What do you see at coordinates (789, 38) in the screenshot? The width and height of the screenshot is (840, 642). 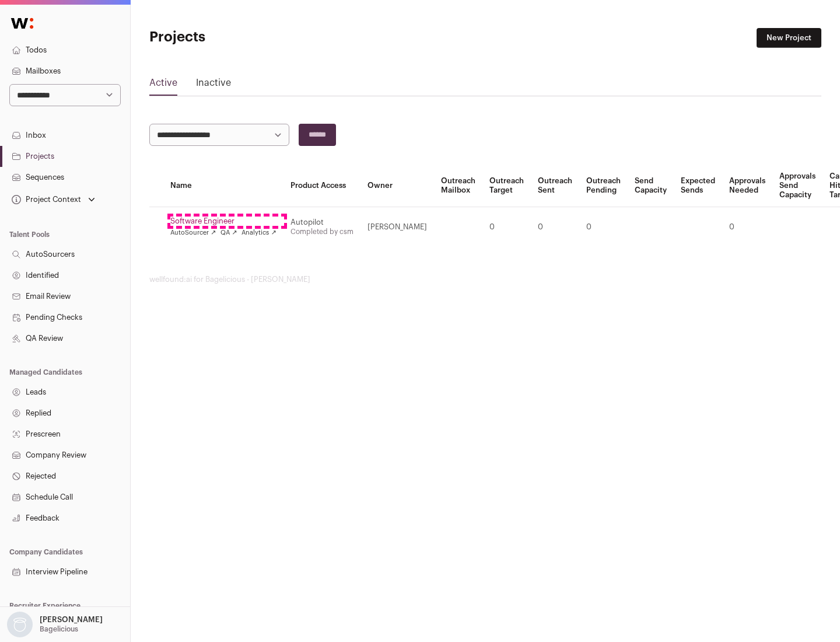 I see `a: New Project` at bounding box center [789, 38].